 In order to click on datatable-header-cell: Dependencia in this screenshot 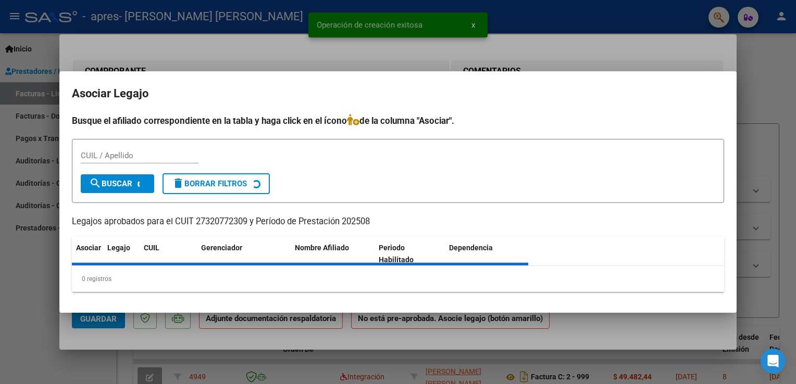, I will do `click(486, 254)`.